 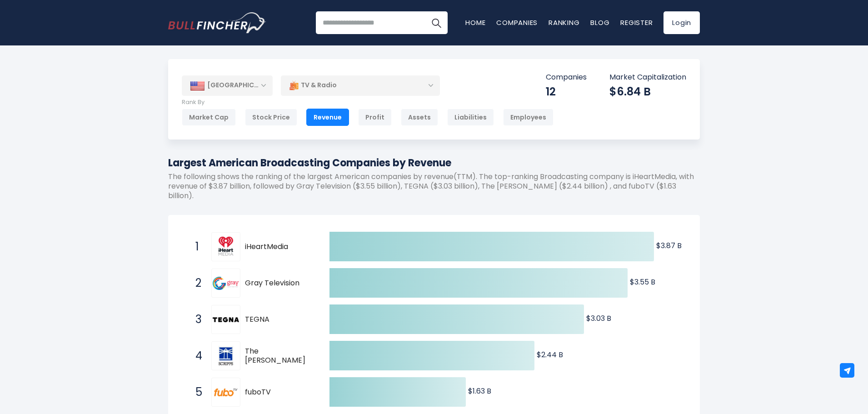 What do you see at coordinates (217, 23) in the screenshot?
I see `img: Bullfincher logo` at bounding box center [217, 23].